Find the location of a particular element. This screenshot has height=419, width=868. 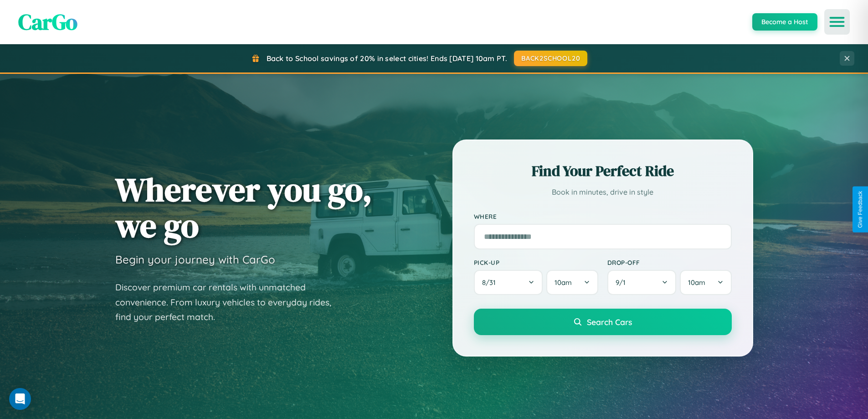

label: Where is located at coordinates (603, 216).